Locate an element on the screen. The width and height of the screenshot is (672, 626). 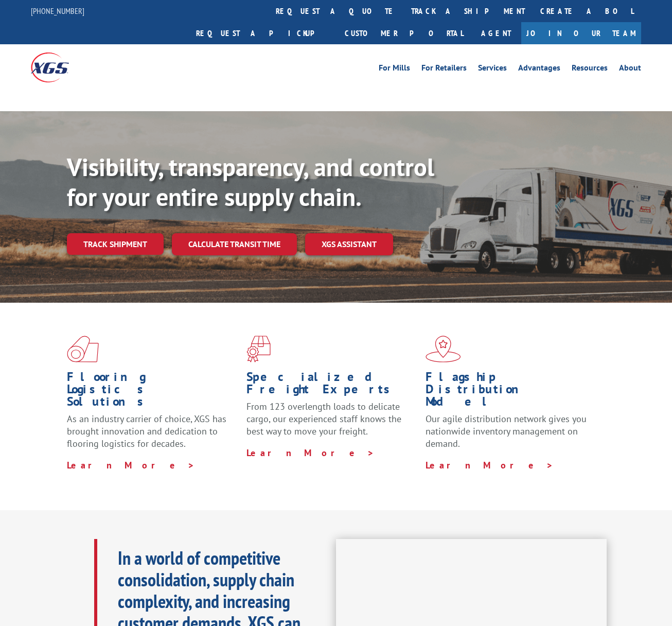
img: xgs-icon-focused-on-flooring-red is located at coordinates (258, 349).